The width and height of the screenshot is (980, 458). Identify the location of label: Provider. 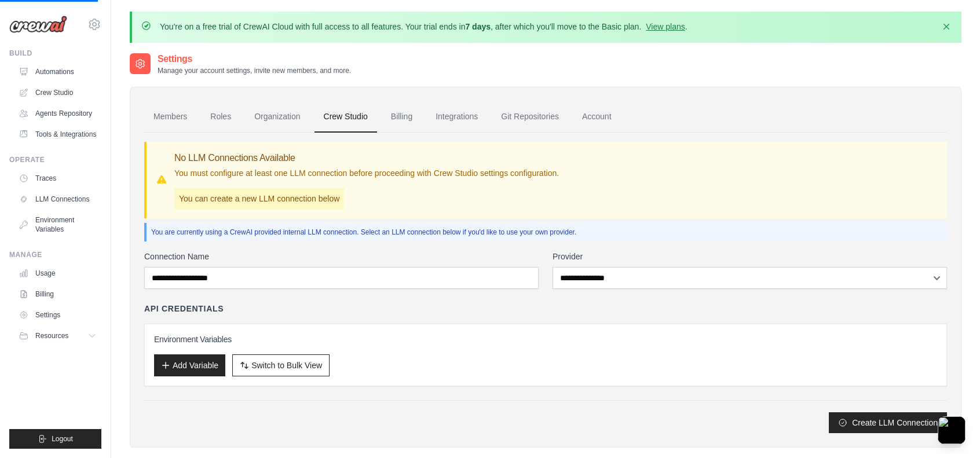
(750, 256).